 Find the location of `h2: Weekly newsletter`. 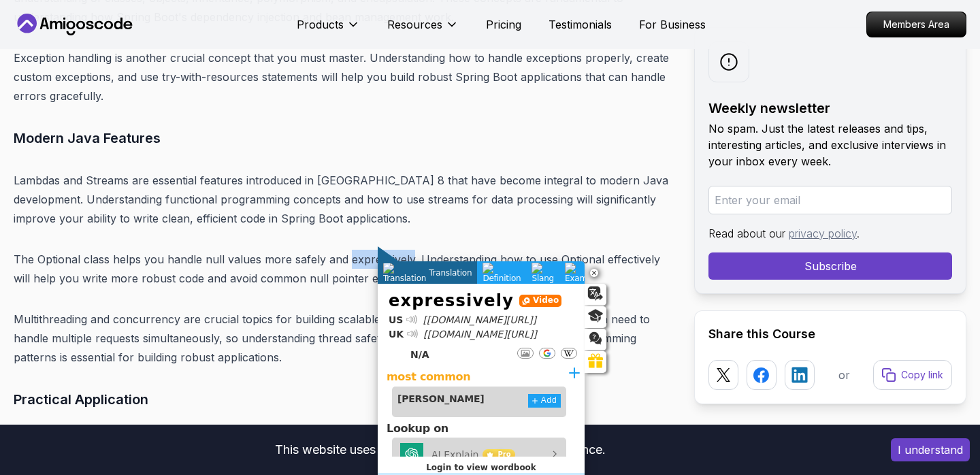

h2: Weekly newsletter is located at coordinates (830, 109).